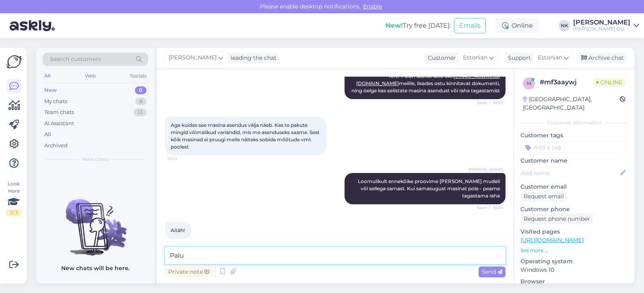 The height and width of the screenshot is (293, 644). I want to click on span: 16:08, so click(183, 242).